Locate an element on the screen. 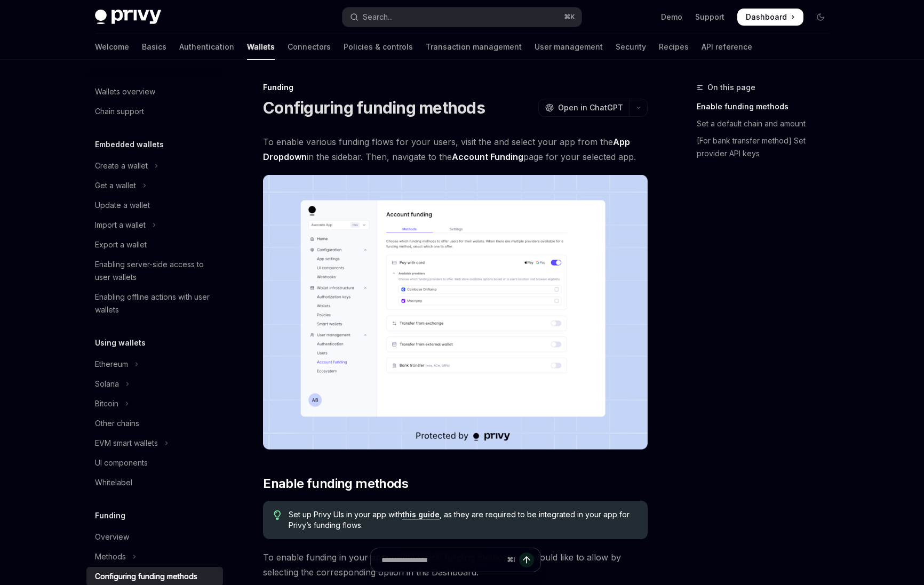 This screenshot has height=585, width=924. div: Solana is located at coordinates (106, 384).